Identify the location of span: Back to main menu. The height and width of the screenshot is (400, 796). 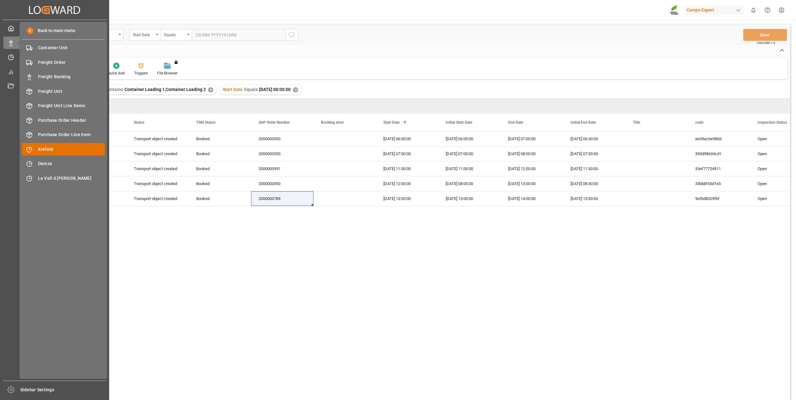
(54, 31).